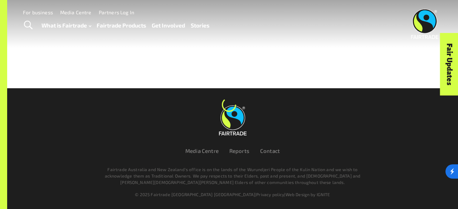  I want to click on a: For business, so click(38, 12).